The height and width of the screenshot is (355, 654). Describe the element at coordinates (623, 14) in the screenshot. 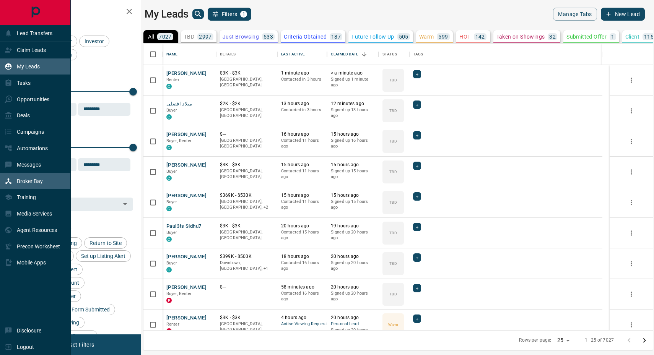

I see `button: New Lead` at that location.